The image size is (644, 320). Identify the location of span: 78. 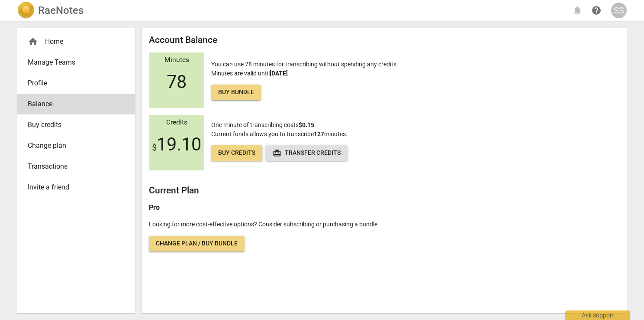
(177, 82).